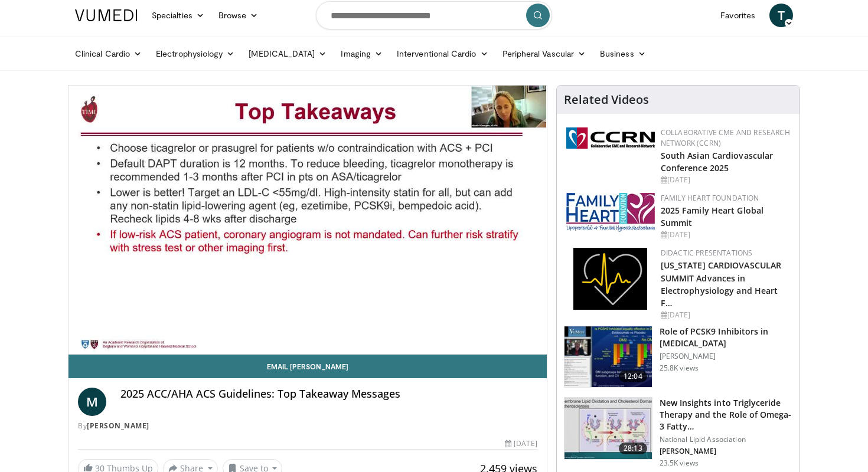 The image size is (868, 472). What do you see at coordinates (543, 54) in the screenshot?
I see `a: Peripheral Vascular` at bounding box center [543, 54].